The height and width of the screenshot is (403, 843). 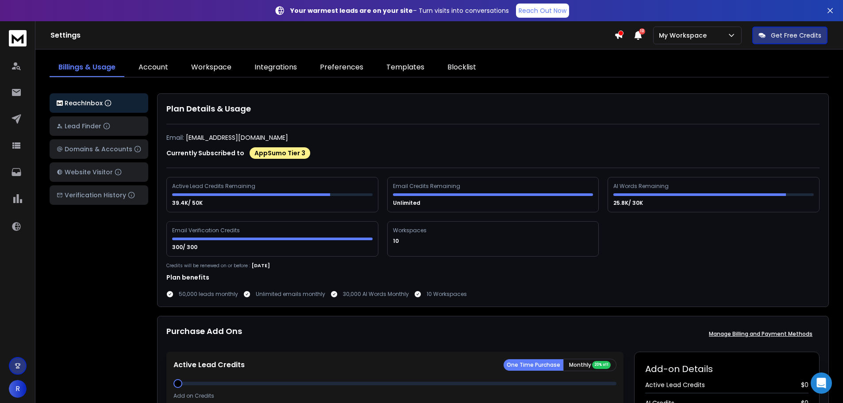 I want to click on h1: Settings, so click(x=332, y=35).